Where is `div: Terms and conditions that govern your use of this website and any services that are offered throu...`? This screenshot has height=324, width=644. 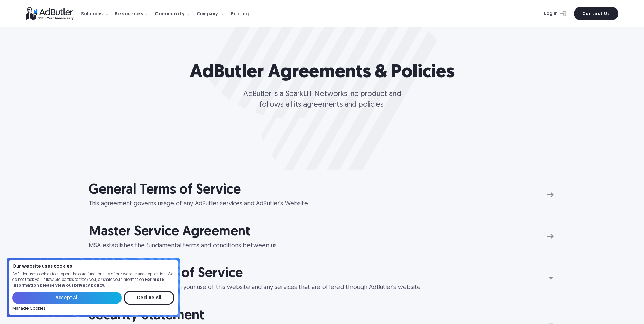
div: Terms and conditions that govern your use of this website and any services that are offered throu... is located at coordinates (255, 288).